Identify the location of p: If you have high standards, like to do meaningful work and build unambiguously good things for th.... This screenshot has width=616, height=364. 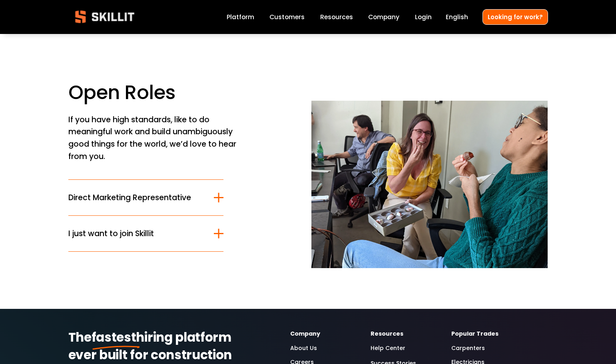
(156, 138).